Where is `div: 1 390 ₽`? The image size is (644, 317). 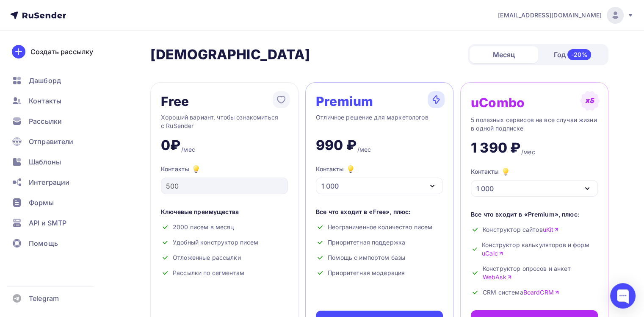
div: 1 390 ₽ is located at coordinates (496, 148).